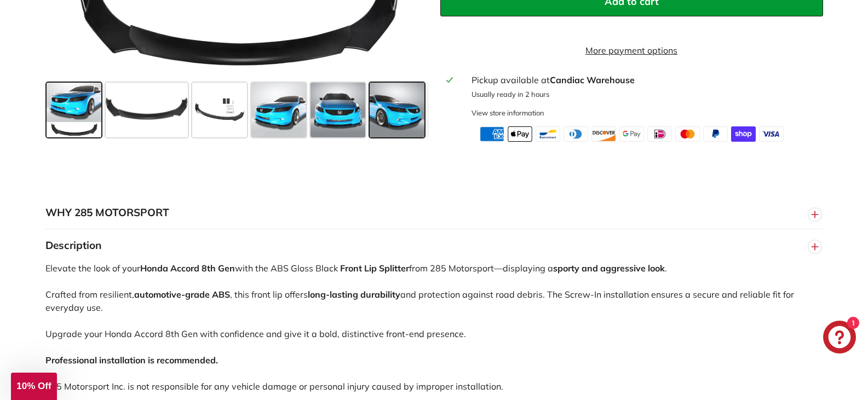 This screenshot has height=400, width=868. I want to click on strong: Professional installation is recommended., so click(132, 360).